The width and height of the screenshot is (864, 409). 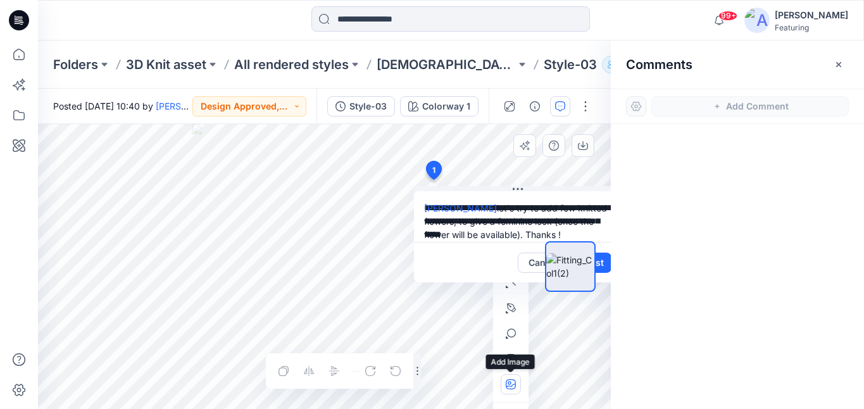 I want to click on button: Style-03, so click(x=361, y=106).